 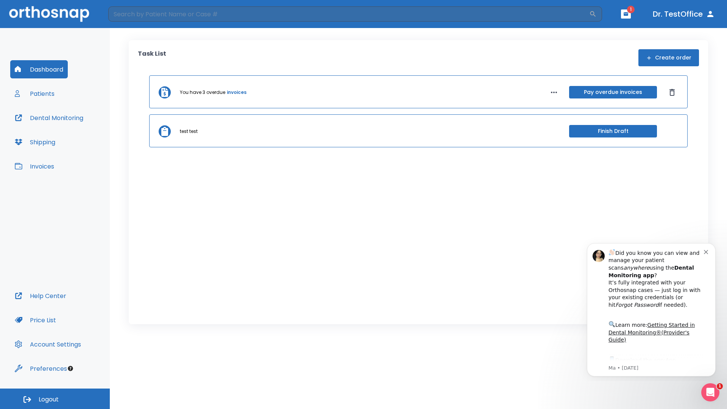 I want to click on p: Message from Ma, sent 7w ago, so click(x=81, y=132).